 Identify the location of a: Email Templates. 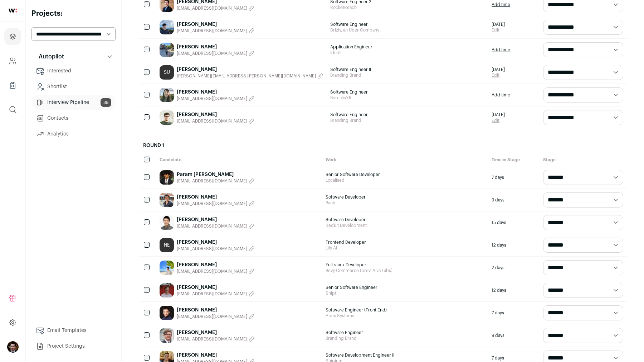
(74, 330).